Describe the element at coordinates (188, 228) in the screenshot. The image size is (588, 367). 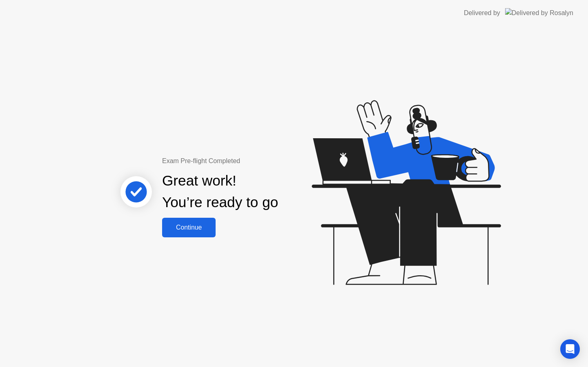
I see `div: Continue` at that location.